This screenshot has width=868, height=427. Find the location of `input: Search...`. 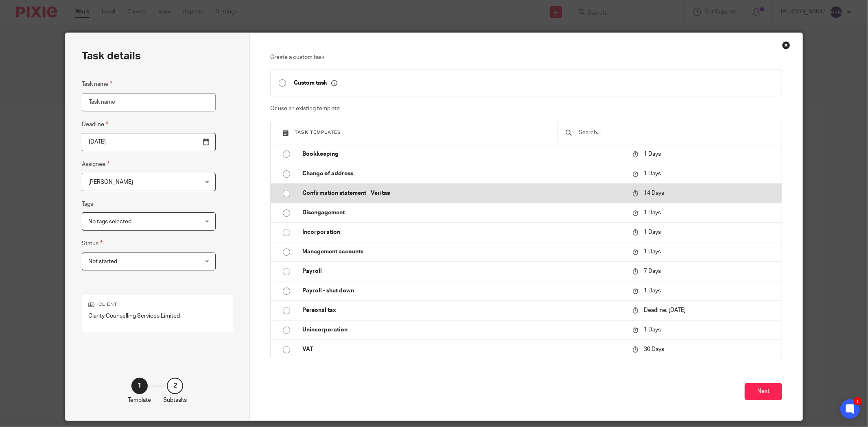

input: Search... is located at coordinates (675, 132).